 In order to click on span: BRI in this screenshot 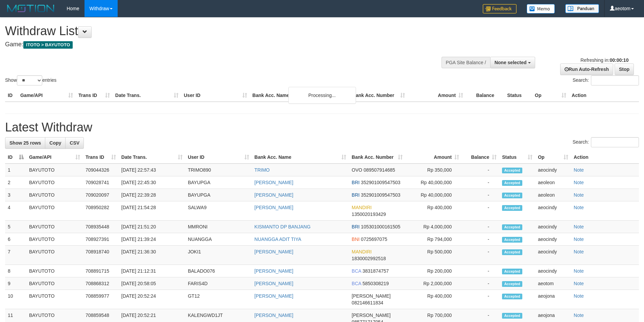, I will do `click(355, 227)`.